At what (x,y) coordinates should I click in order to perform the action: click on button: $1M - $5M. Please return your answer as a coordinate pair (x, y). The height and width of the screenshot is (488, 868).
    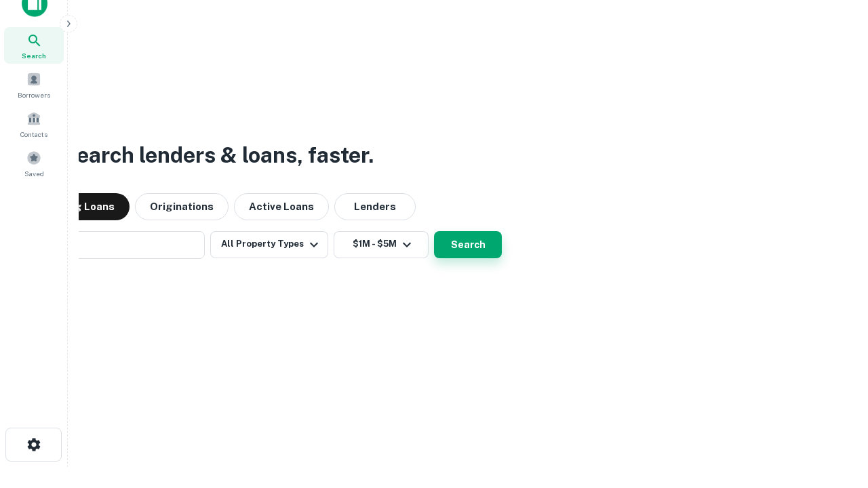
    Looking at the image, I should click on (381, 245).